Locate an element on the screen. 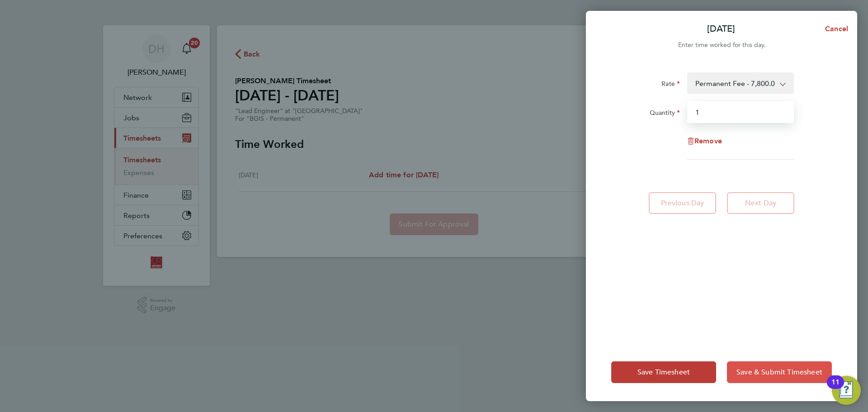 Image resolution: width=868 pixels, height=412 pixels. span: Remove is located at coordinates (708, 141).